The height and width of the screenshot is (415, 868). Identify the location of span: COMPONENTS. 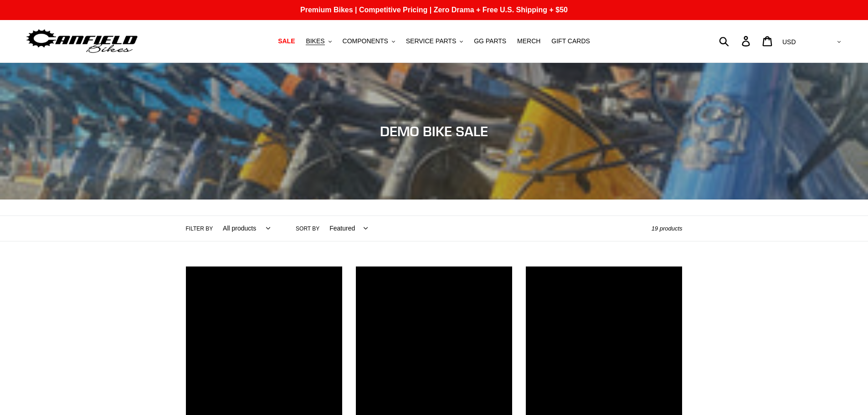
(365, 41).